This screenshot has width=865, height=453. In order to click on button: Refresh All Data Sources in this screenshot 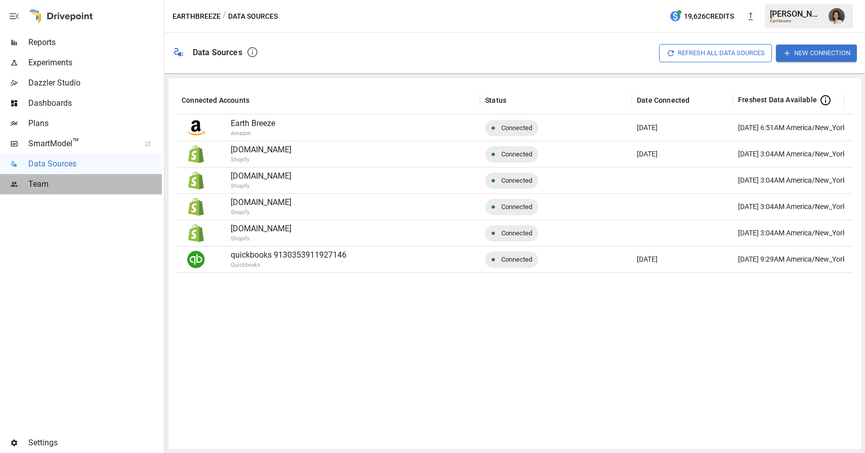, I will do `click(716, 53)`.